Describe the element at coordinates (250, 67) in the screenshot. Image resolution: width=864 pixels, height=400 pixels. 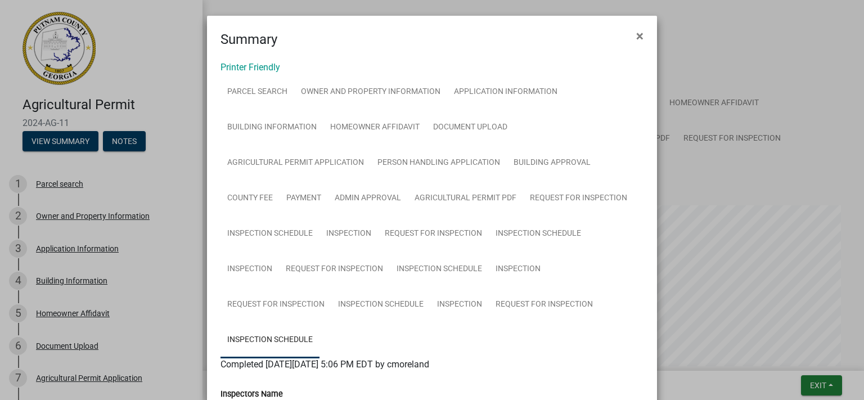
I see `a: Printer Friendly` at that location.